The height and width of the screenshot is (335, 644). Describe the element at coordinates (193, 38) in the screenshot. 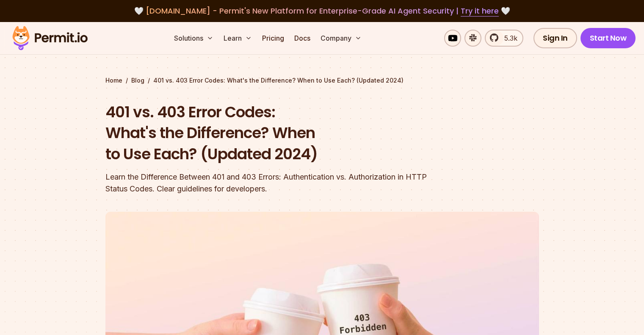

I see `button: Solutions` at that location.